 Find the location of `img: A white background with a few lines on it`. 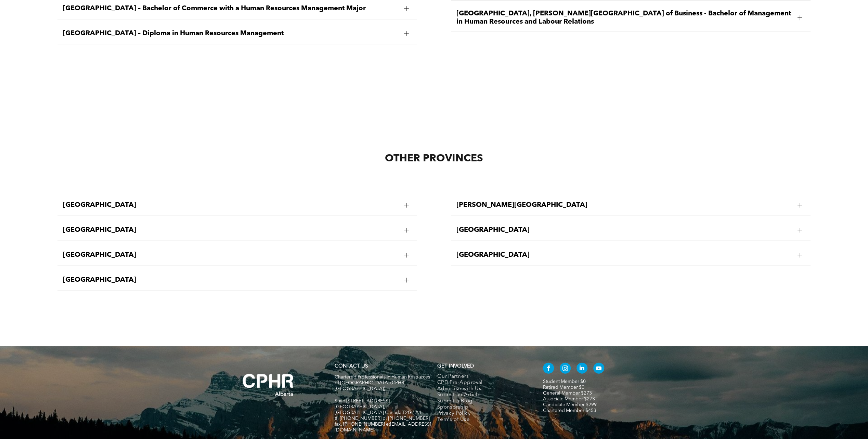

img: A white background with a few lines on it is located at coordinates (269, 385).